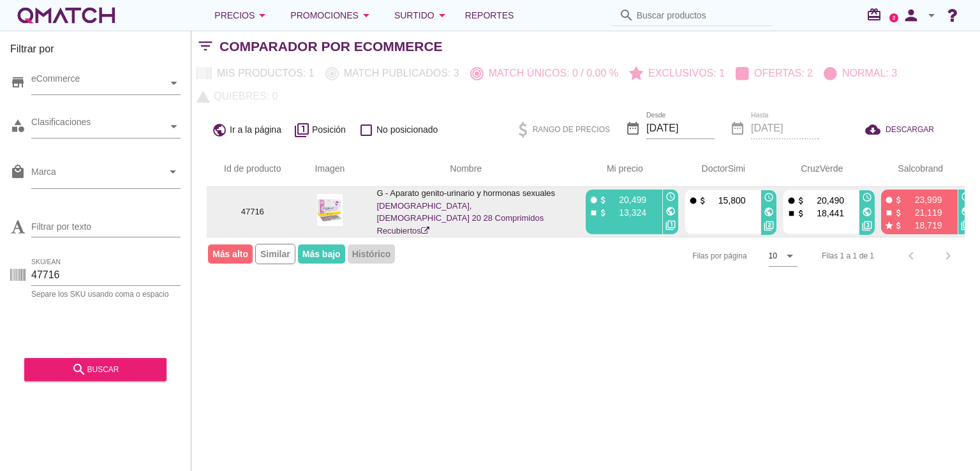 This screenshot has width=980, height=471. Describe the element at coordinates (861, 73) in the screenshot. I see `button: Normal: 3` at that location.